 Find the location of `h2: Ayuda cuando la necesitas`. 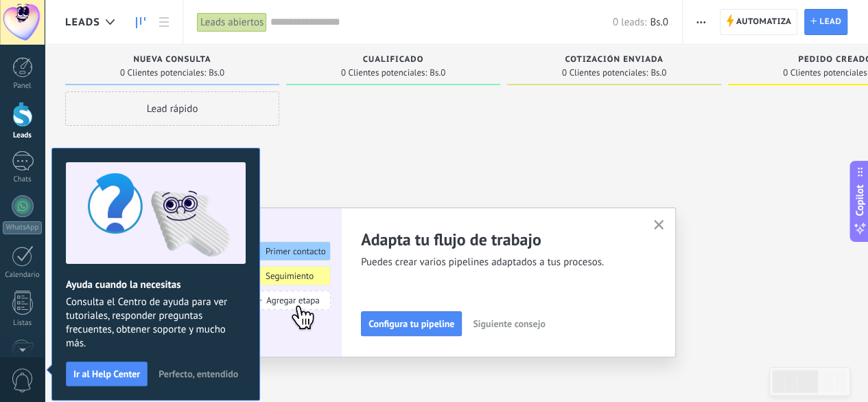

h2: Ayuda cuando la necesitas is located at coordinates (156, 284).